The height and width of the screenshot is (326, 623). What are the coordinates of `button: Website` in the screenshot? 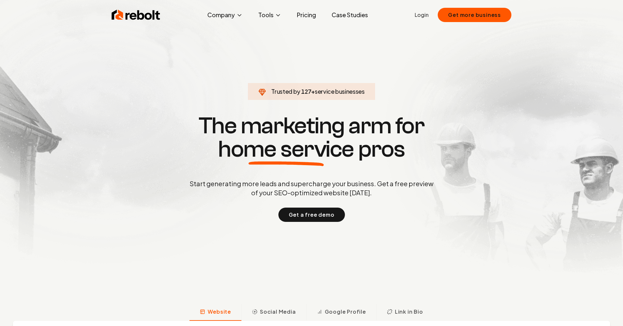 It's located at (215, 312).